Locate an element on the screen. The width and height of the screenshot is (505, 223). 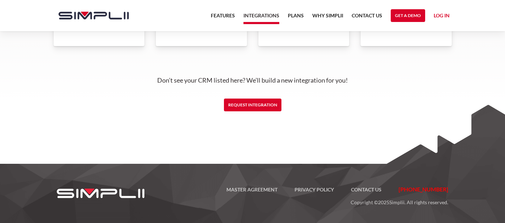
a: Master Agreement is located at coordinates (252, 190).